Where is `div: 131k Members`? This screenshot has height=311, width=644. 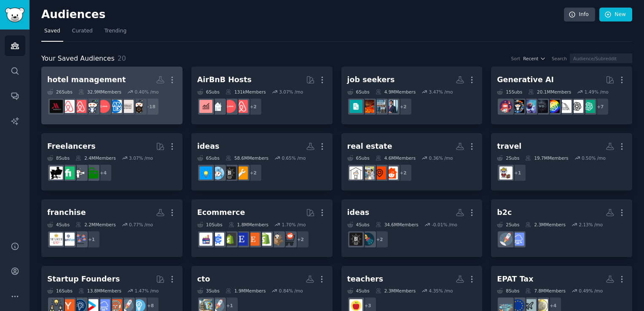 div: 131k Members is located at coordinates (246, 92).